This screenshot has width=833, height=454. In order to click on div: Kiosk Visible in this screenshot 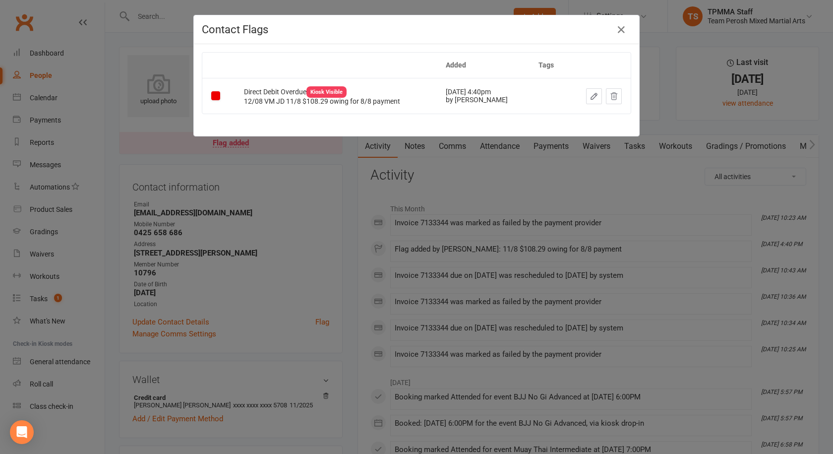, I will do `click(326, 92)`.